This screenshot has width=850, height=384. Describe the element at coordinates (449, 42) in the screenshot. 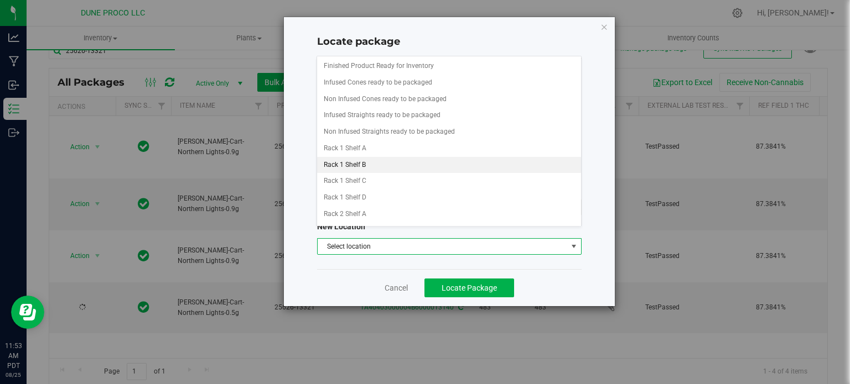

I see `h4: Locate package` at that location.